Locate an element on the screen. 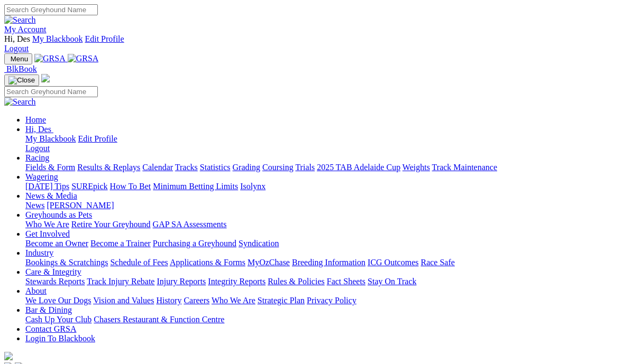  a: Careers is located at coordinates (196, 300).